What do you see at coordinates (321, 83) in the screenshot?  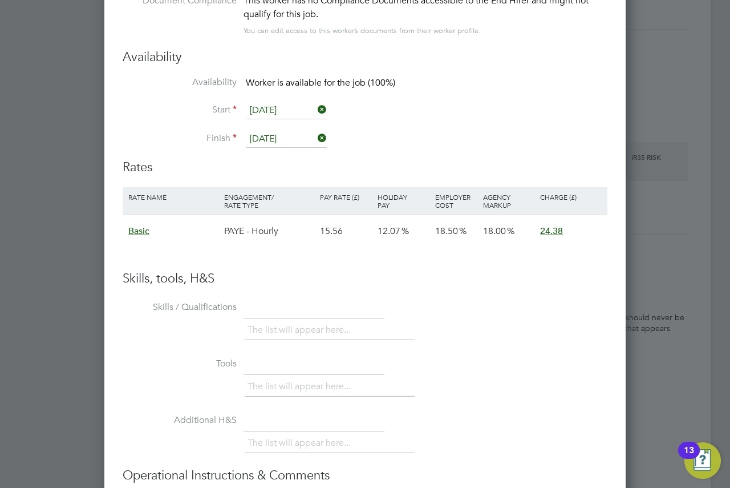 I see `span: Worker is available for the job (100%)` at bounding box center [321, 83].